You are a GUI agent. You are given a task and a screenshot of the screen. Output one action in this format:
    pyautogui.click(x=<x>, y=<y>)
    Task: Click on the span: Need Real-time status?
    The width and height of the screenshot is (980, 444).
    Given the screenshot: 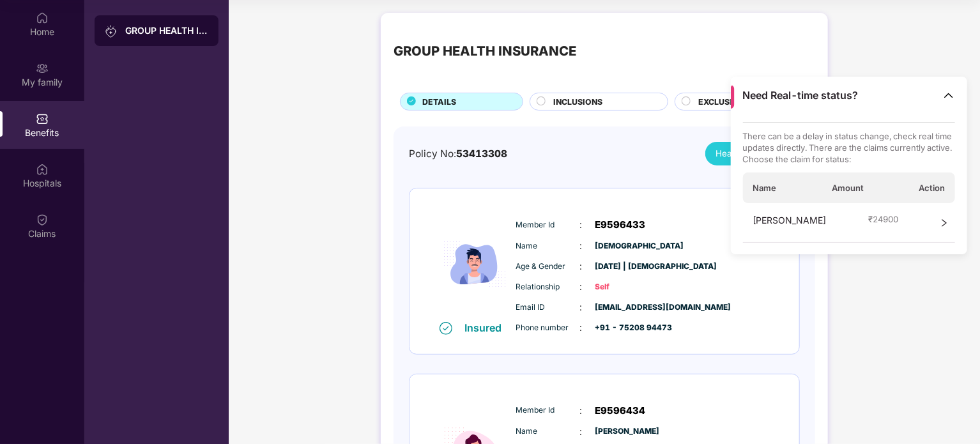 What is the action you would take?
    pyautogui.click(x=800, y=95)
    